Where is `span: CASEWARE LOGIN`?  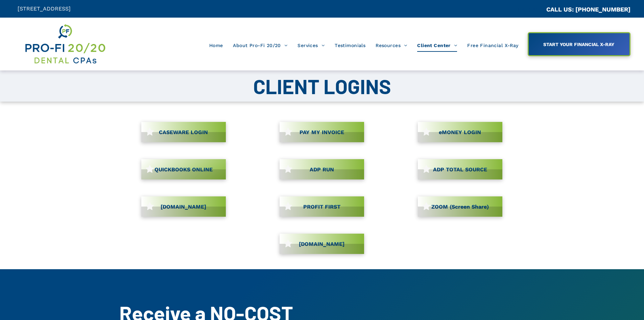
span: CASEWARE LOGIN is located at coordinates (183, 132).